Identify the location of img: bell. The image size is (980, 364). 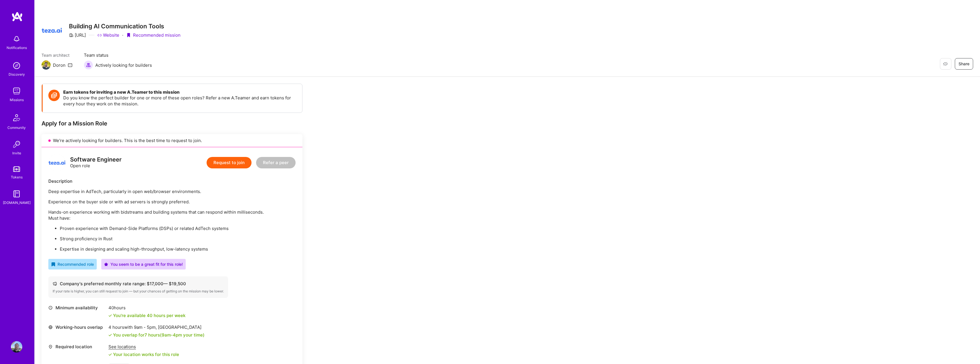
(16, 39).